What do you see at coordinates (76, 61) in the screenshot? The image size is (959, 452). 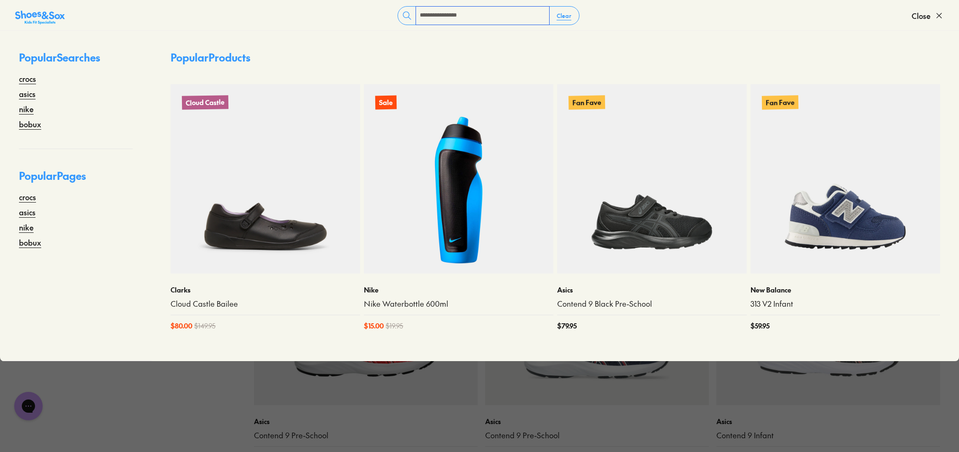 I see `p: Popular Searches` at bounding box center [76, 61].